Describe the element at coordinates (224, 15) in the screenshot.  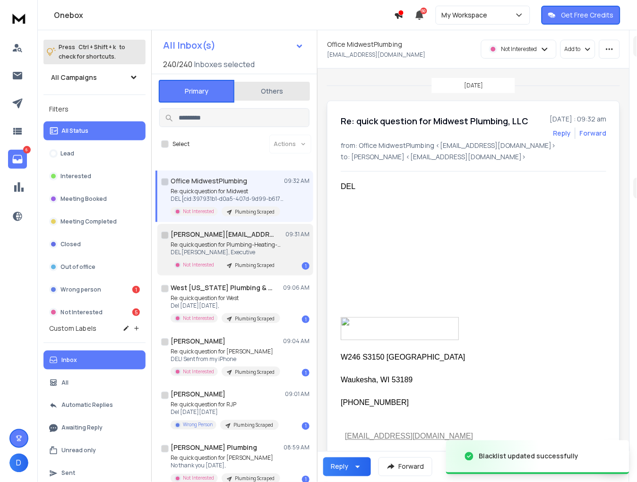
I see `h1: Onebox` at that location.